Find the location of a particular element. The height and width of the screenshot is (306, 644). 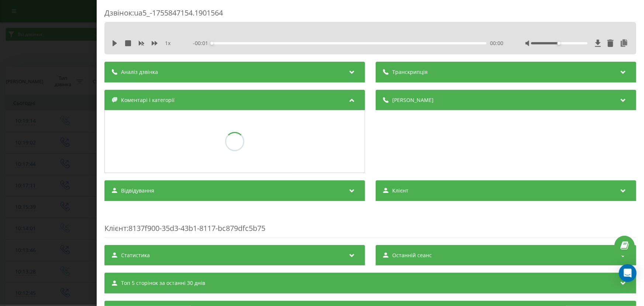

span: Аналіз дзвінка is located at coordinates (139, 72).